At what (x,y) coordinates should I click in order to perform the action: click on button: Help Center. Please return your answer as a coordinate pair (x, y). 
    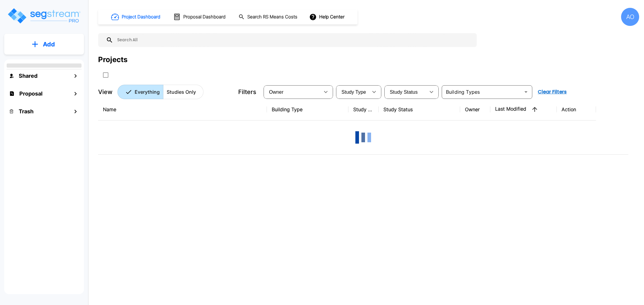
    Looking at the image, I should click on (327, 17).